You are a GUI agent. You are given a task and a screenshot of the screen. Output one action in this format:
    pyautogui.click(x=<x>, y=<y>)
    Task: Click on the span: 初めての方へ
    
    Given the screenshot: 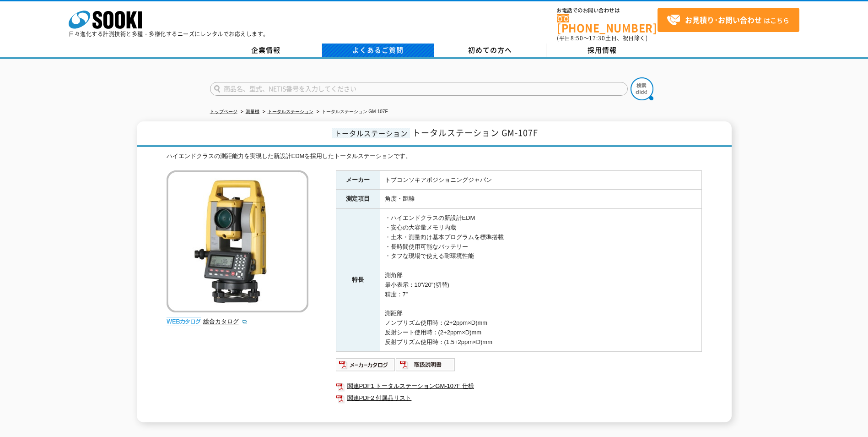 What is the action you would take?
    pyautogui.click(x=490, y=50)
    